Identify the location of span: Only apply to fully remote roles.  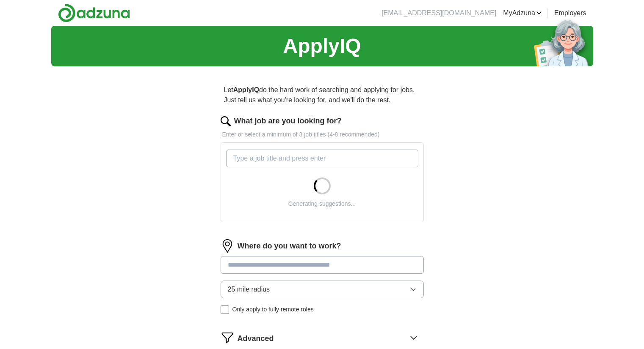
(273, 310).